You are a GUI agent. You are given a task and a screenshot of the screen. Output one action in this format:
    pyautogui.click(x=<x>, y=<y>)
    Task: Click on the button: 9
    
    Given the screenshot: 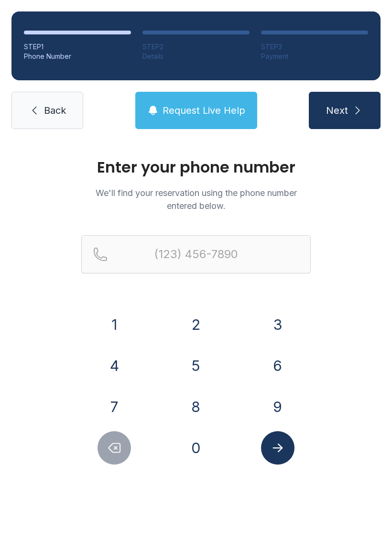 What is the action you would take?
    pyautogui.click(x=278, y=407)
    